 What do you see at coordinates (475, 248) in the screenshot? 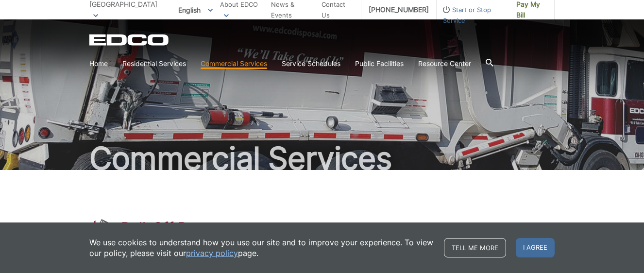
I see `a: Tell me more` at bounding box center [475, 248].